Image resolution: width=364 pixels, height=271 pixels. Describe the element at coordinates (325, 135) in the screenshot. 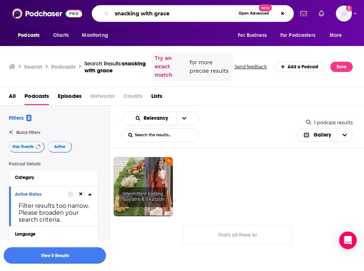

I see `button: Choose View` at that location.